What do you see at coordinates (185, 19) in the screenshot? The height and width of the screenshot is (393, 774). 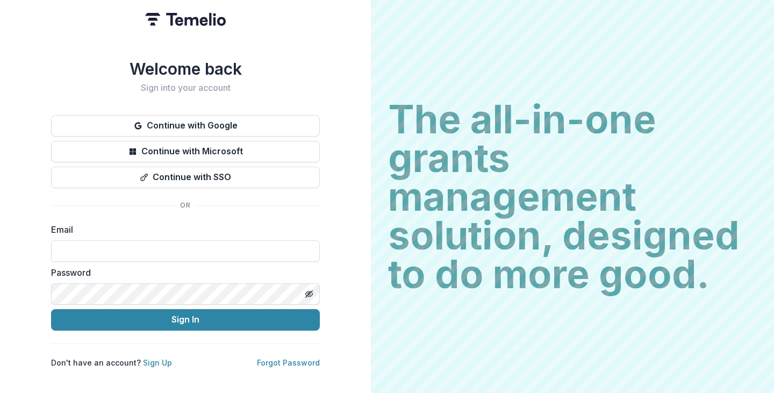 I see `img: Temelio` at bounding box center [185, 19].